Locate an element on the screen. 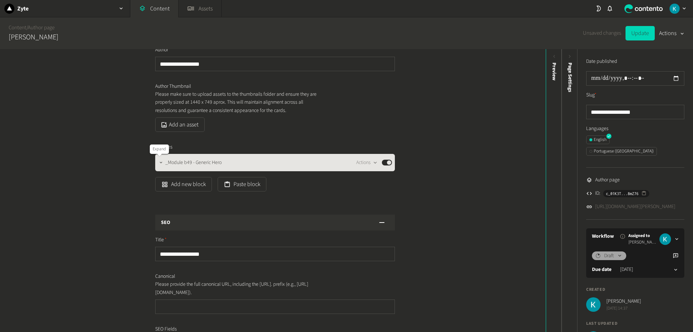 The width and height of the screenshot is (693, 332). span: _Module b49 - Generic Hero is located at coordinates (194, 162).